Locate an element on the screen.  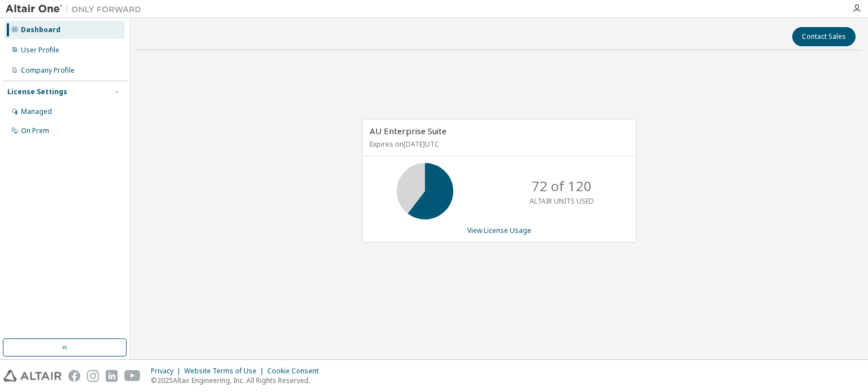
img: linkedin.svg is located at coordinates (111, 376).